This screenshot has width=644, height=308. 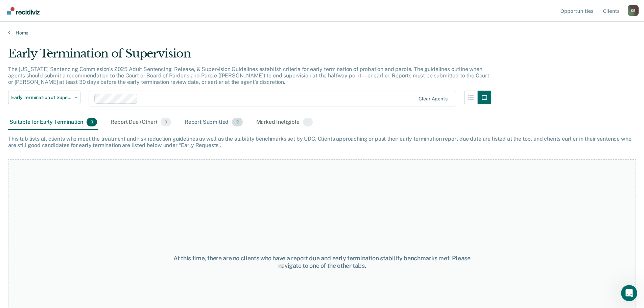 What do you see at coordinates (633, 10) in the screenshot?
I see `button: Profile dropdown button` at bounding box center [633, 10].